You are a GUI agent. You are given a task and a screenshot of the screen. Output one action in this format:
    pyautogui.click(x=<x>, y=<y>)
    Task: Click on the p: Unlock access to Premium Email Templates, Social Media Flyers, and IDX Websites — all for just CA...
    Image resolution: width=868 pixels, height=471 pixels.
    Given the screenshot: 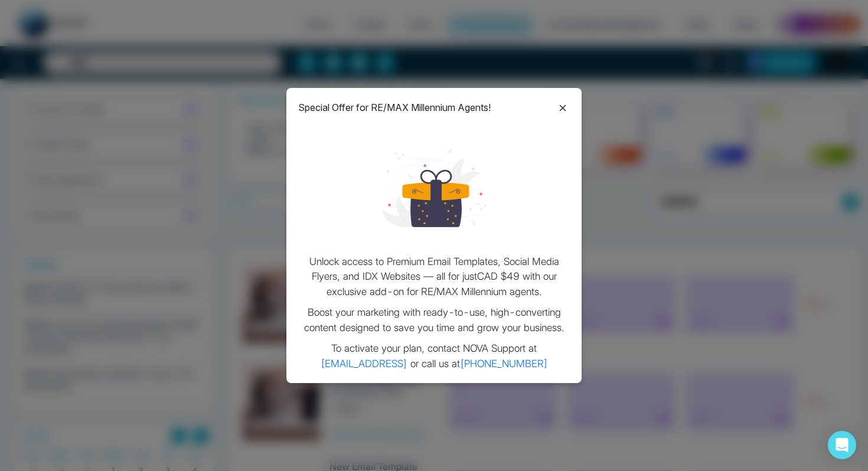 What is the action you would take?
    pyautogui.click(x=434, y=277)
    